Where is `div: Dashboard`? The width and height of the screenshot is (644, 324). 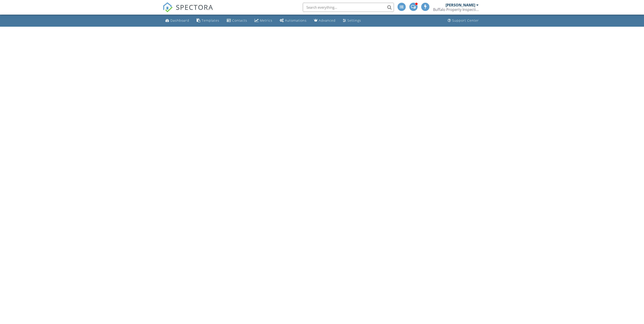
div: Dashboard is located at coordinates (180, 20).